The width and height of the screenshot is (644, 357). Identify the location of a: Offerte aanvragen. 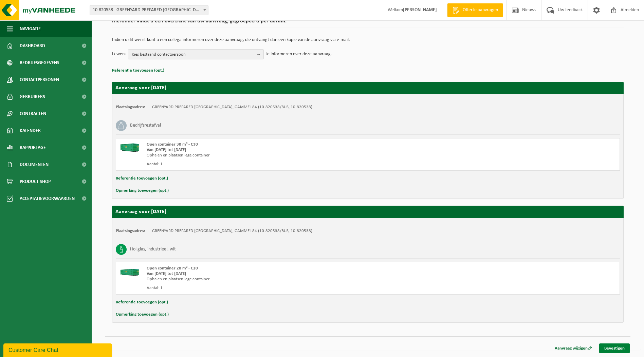
(475, 10).